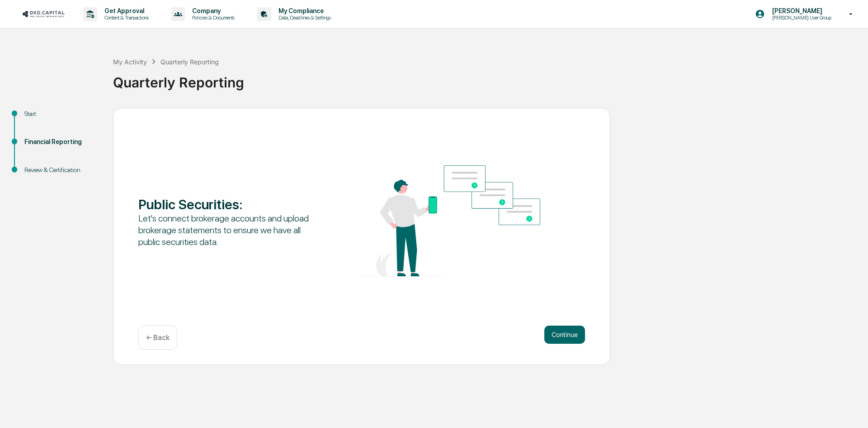 Image resolution: width=868 pixels, height=428 pixels. Describe the element at coordinates (451, 221) in the screenshot. I see `img: Public Securities` at that location.